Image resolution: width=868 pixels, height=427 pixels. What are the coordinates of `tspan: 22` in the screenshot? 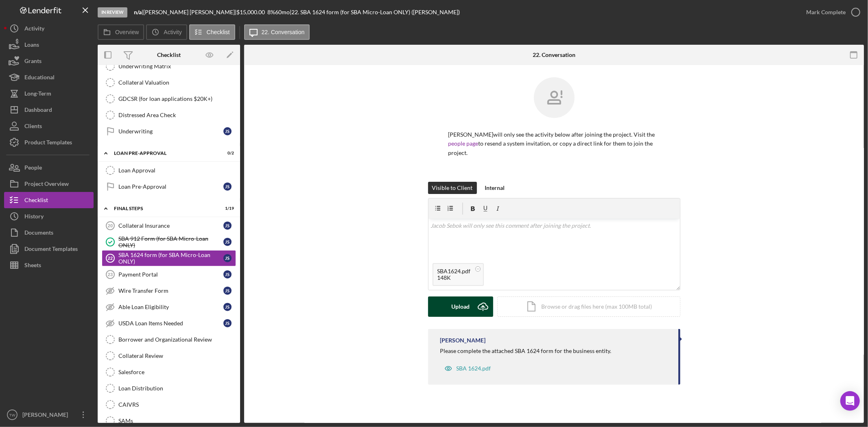 It's located at (110, 258).